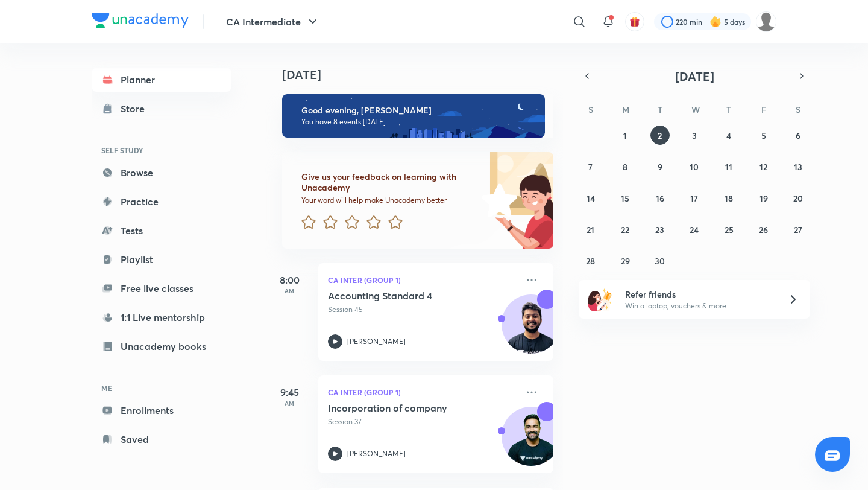 This screenshot has height=490, width=868. I want to click on abbr: Friday, so click(764, 109).